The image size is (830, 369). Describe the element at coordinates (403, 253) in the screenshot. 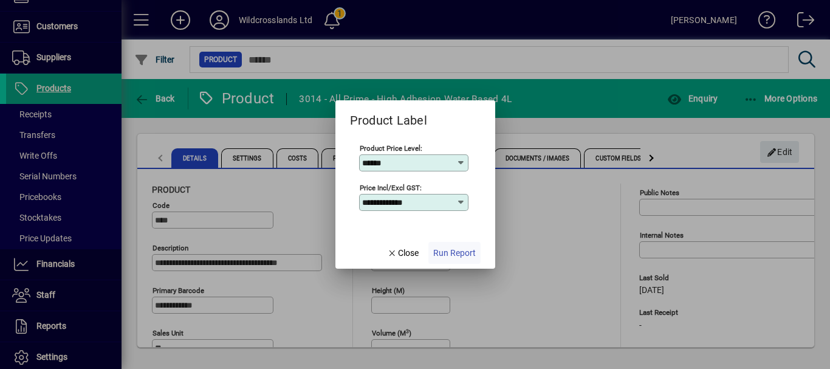

I see `button: Close` at that location.